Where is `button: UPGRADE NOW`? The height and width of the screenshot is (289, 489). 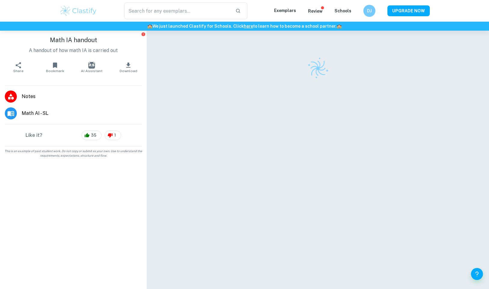
button: UPGRADE NOW is located at coordinates (409, 11).